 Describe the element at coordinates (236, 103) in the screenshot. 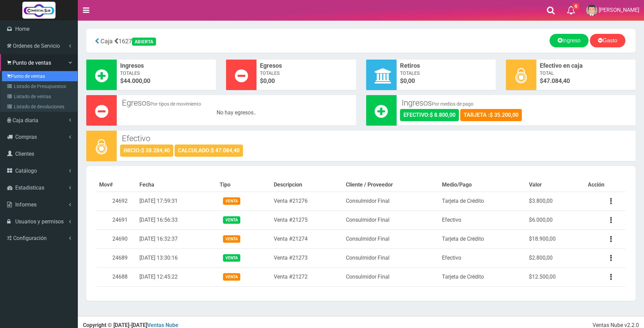

I see `h3: Egresos` at that location.